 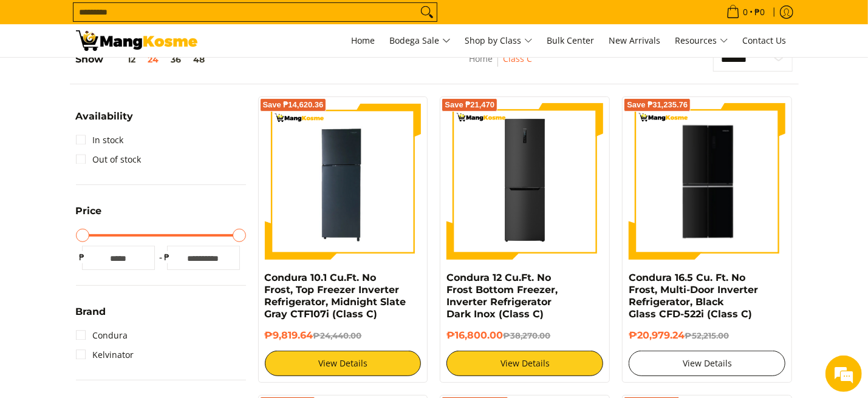 I want to click on img: condura-no-frost-inverter-bottom-freezer-refrigerator-9-cubic-feet-class-c-mang-kosme, so click(x=525, y=181).